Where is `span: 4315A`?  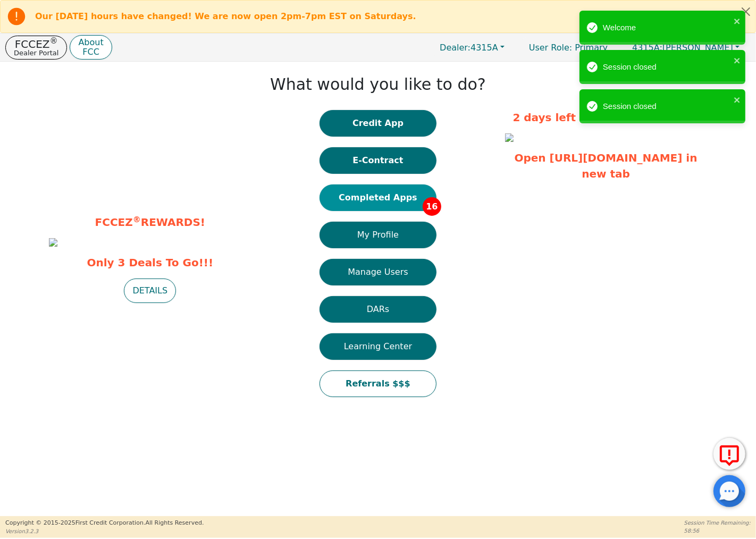 span: 4315A is located at coordinates (469, 47).